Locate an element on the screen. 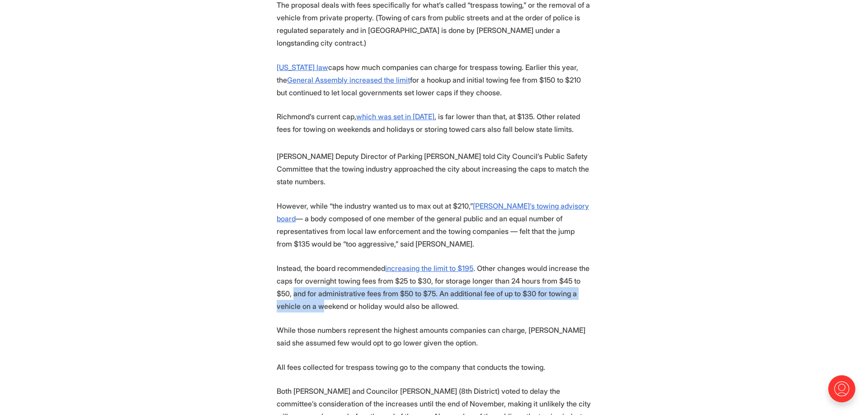 The image size is (868, 415). p: All fees collected for trespass towing go to the company that conducts the towing. is located at coordinates (434, 367).